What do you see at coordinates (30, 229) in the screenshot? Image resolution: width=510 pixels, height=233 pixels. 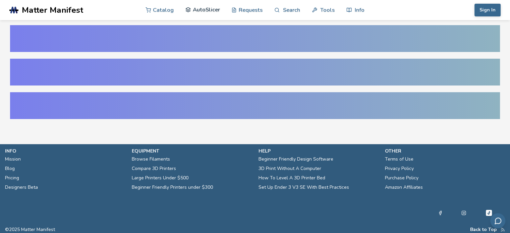 I see `span: © 2025 Matter Manifest` at bounding box center [30, 229].